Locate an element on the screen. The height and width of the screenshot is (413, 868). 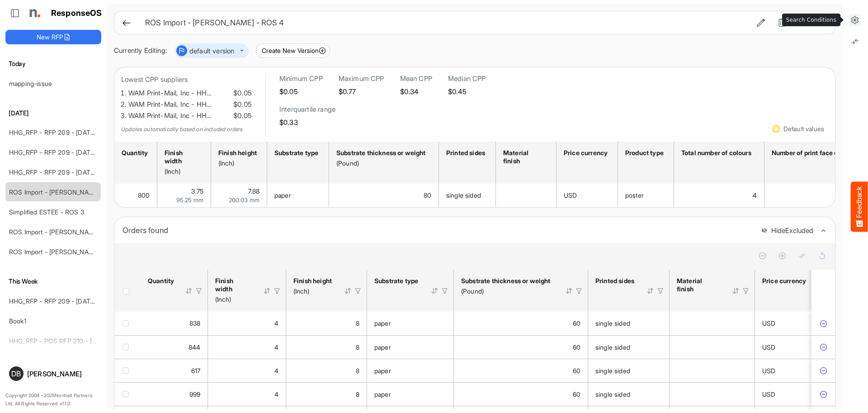
td: 4 is template cell Column Header httpsnorthellcomontologiesmapping-rulesfeaturehastotalcoloursface is located at coordinates (816, 195).